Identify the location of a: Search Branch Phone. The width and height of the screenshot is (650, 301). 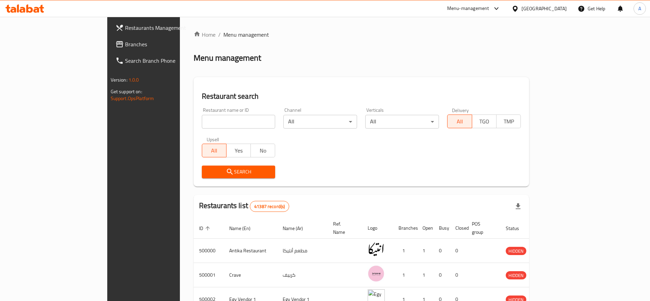
(163, 61).